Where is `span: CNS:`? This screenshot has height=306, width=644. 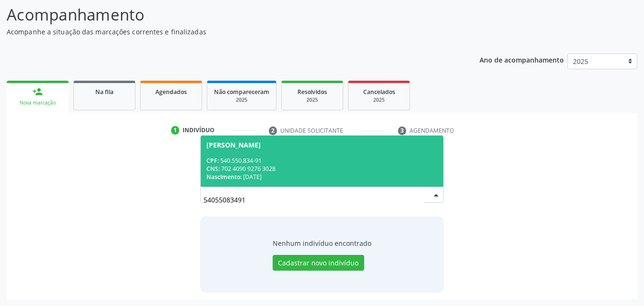
span: CNS: is located at coordinates (213, 168).